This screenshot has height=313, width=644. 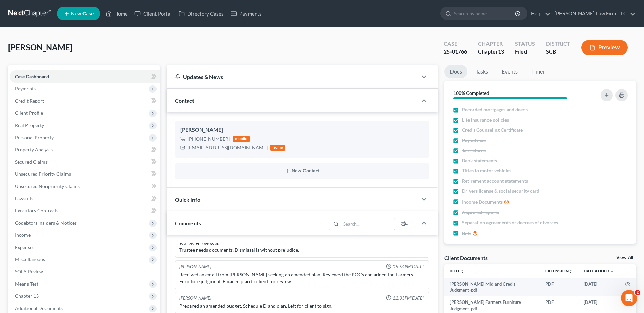 I want to click on div: SCB, so click(x=558, y=52).